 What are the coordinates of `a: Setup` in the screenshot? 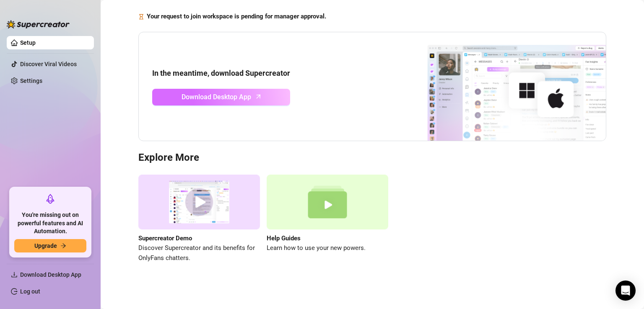 It's located at (27, 43).